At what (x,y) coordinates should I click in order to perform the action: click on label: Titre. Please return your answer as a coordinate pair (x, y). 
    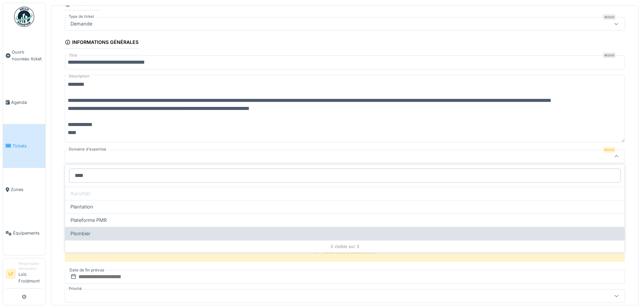
    Looking at the image, I should click on (73, 55).